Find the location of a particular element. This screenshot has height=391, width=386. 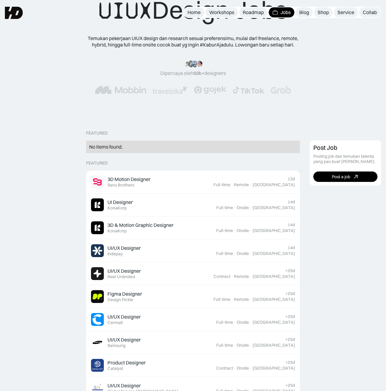

a: Workshops is located at coordinates (222, 12).